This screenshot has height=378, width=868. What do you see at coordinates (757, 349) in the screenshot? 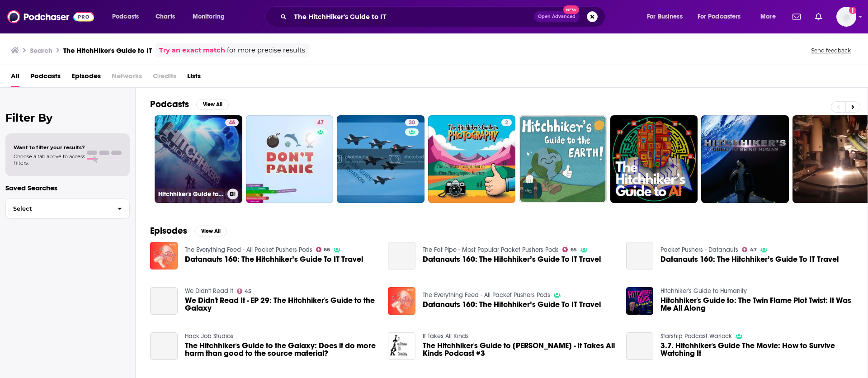
I see `span: 3.7. Hitchhiker's Guide The Movie: How to Survive Watching It` at bounding box center [757, 349].